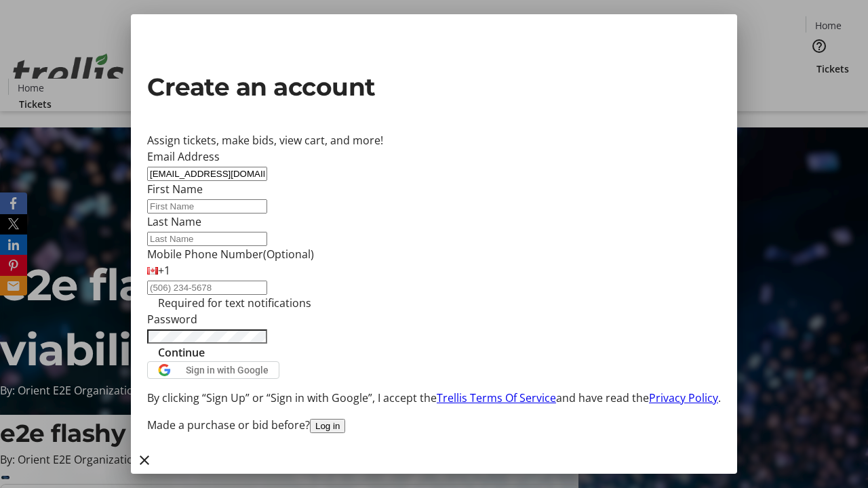 This screenshot has width=868, height=488. What do you see at coordinates (174, 221) in the screenshot?
I see `label: Last Name` at bounding box center [174, 221].